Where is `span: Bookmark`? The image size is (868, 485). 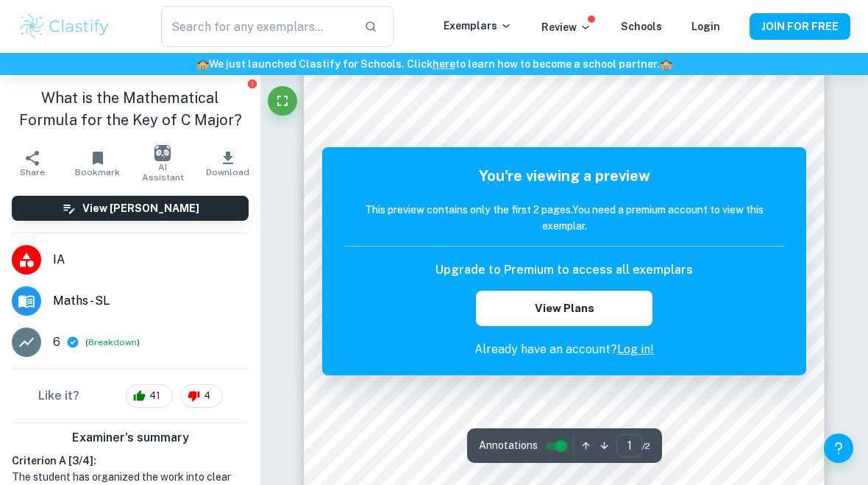
span: Bookmark is located at coordinates (97, 172).